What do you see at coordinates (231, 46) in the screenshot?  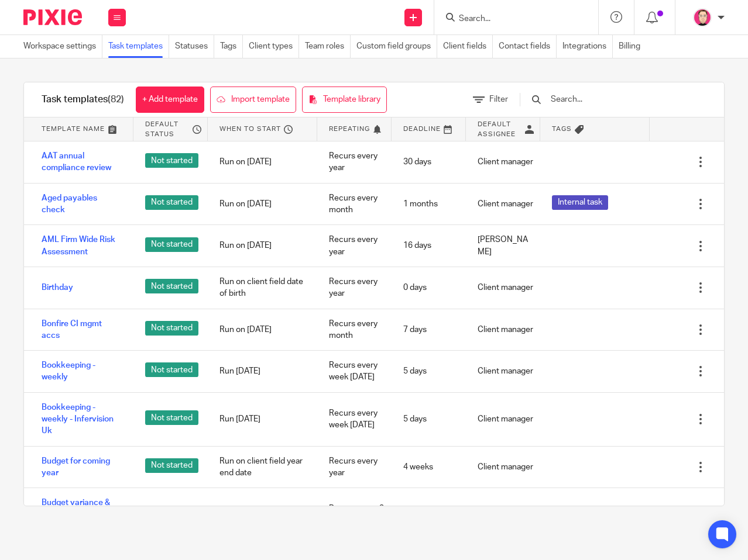 I see `a: Tags` at bounding box center [231, 46].